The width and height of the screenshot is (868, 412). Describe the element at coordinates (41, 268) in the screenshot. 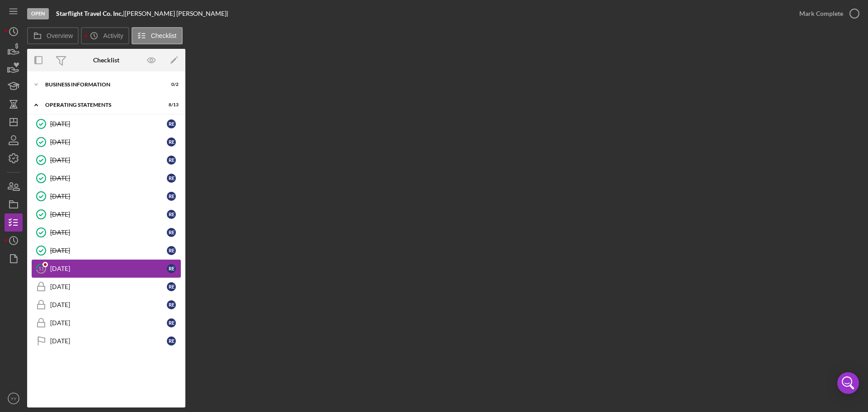

I see `tspan: 11` at that location.